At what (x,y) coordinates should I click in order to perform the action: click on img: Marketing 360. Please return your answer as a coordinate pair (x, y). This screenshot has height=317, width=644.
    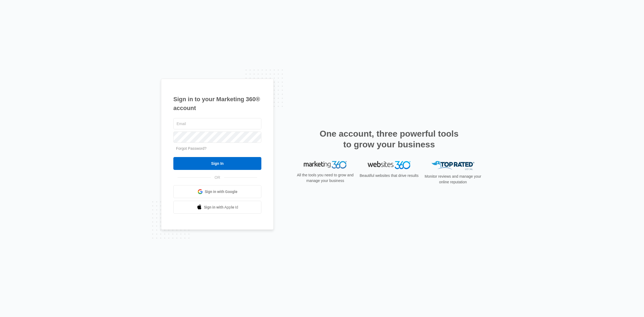
    Looking at the image, I should click on (325, 165).